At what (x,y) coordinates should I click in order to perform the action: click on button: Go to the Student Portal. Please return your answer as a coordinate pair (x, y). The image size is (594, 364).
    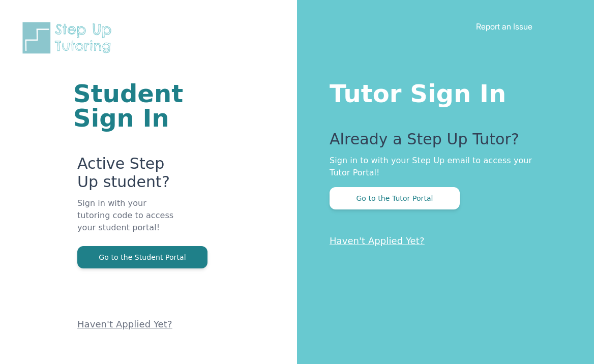
    Looking at the image, I should click on (143, 258).